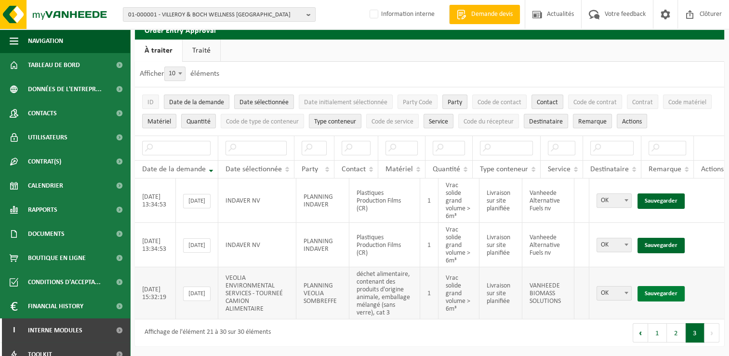  I want to click on td: PLANNING VEOLIA SOMBREFFE, so click(323, 293).